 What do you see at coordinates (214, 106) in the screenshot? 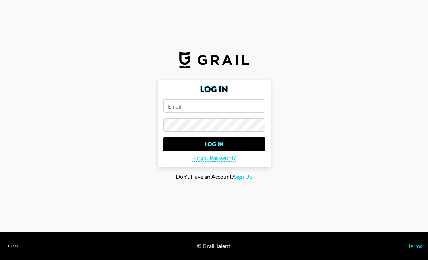
I see `input: Email` at bounding box center [214, 106].